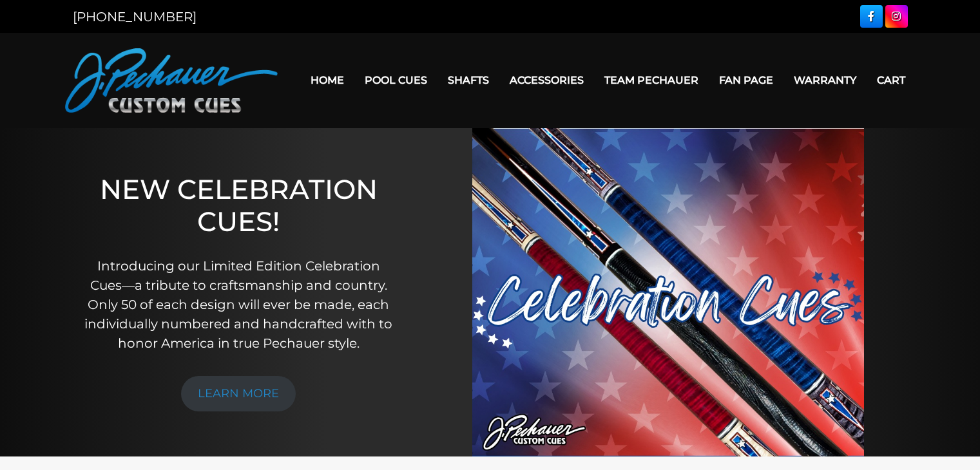  I want to click on a: Cart, so click(891, 79).